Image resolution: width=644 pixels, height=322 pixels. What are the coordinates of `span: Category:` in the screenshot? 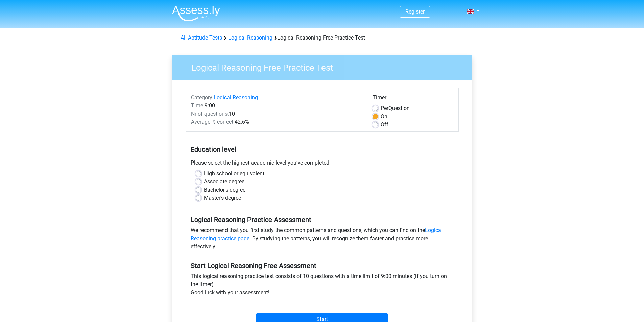 It's located at (202, 97).